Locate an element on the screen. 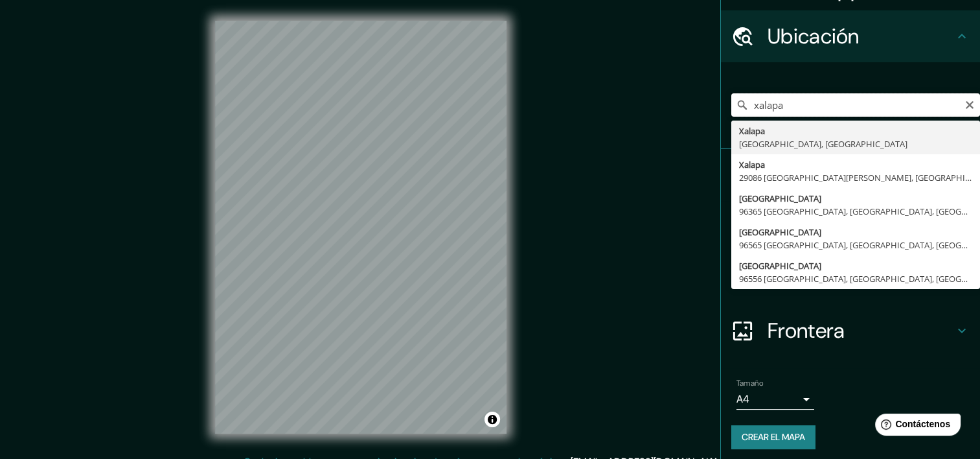 Image resolution: width=980 pixels, height=459 pixels. span: Contáctenos is located at coordinates (57, 15).